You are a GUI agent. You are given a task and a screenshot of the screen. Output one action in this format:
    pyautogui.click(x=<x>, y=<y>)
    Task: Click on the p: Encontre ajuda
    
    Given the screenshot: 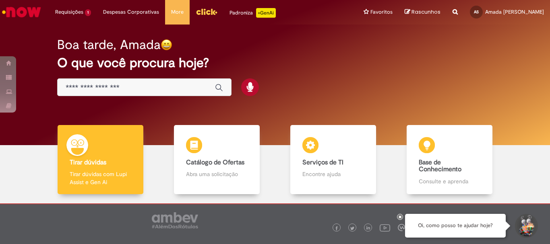 What is the action you would take?
    pyautogui.click(x=333, y=174)
    